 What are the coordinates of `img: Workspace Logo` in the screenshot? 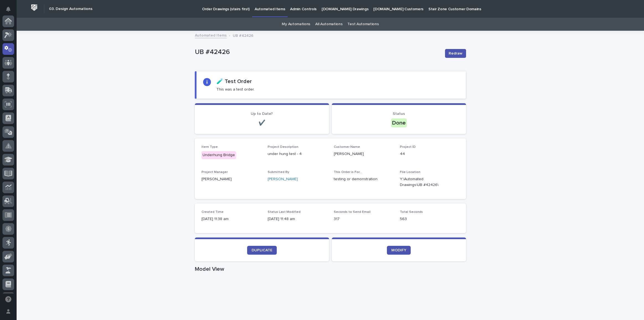 It's located at (34, 7).